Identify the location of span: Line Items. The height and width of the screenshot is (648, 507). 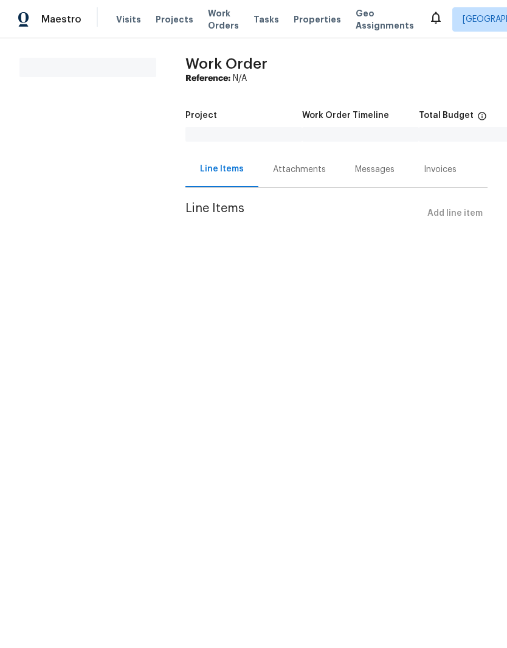
(304, 213).